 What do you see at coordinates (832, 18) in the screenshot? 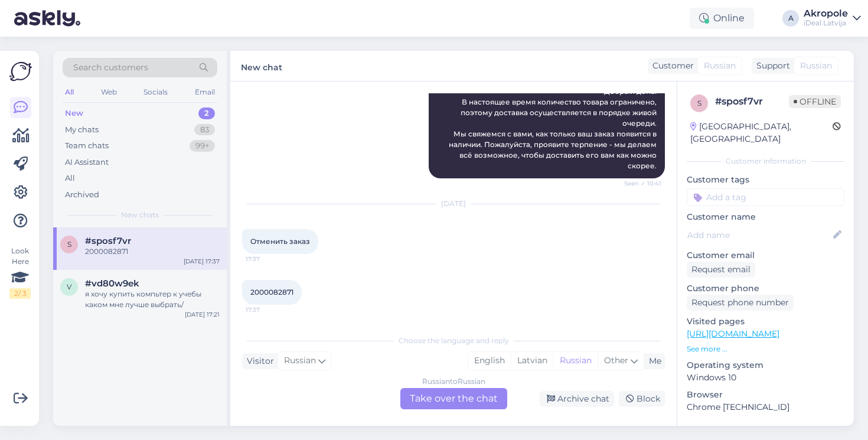
I see `a: AkropoleiDeal Latvija` at bounding box center [832, 18].